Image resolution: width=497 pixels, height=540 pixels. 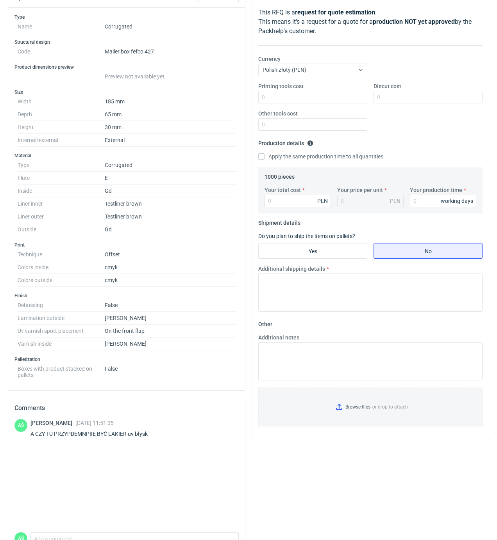 I want to click on h2: Comments, so click(x=127, y=408).